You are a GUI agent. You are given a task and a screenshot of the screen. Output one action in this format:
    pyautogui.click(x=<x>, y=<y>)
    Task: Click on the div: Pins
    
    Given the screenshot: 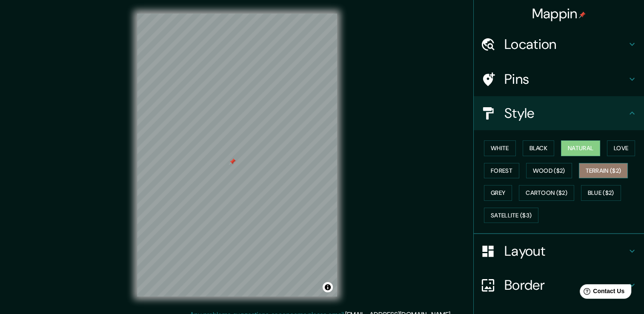 What is the action you would take?
    pyautogui.click(x=559, y=79)
    